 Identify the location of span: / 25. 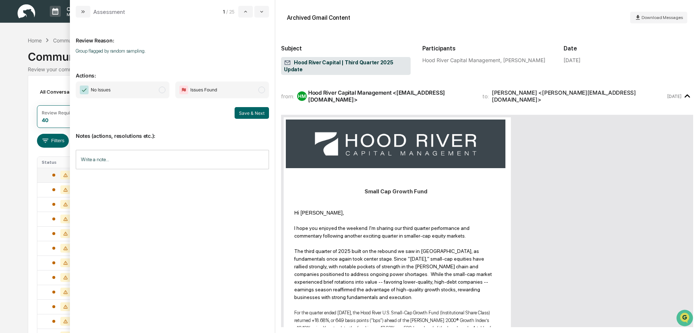
(231, 12).